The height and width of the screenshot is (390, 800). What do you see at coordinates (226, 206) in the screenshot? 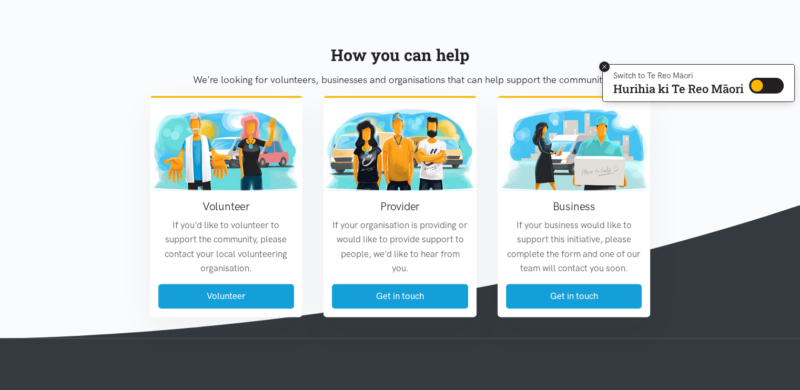
I see `h3: Volunteer` at bounding box center [226, 206].